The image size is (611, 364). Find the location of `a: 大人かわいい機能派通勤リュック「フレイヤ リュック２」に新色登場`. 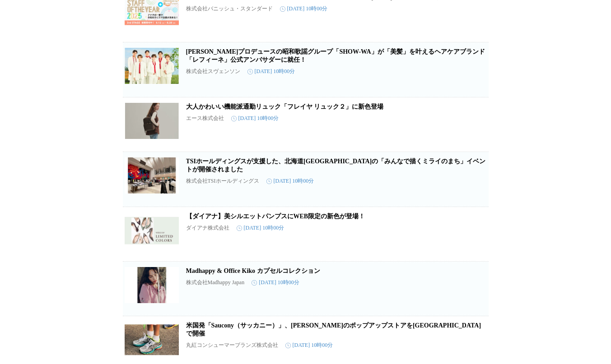

a: 大人かわいい機能派通勤リュック「フレイヤ リュック２」に新色登場 is located at coordinates (285, 107).